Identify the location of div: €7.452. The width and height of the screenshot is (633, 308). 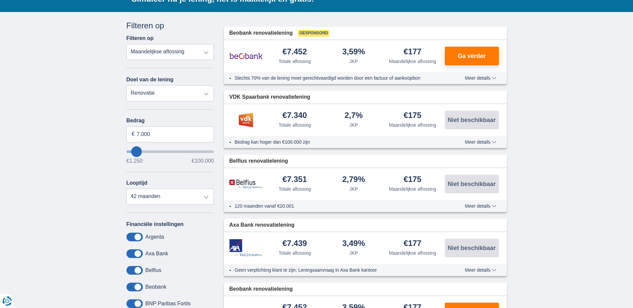
(295, 52).